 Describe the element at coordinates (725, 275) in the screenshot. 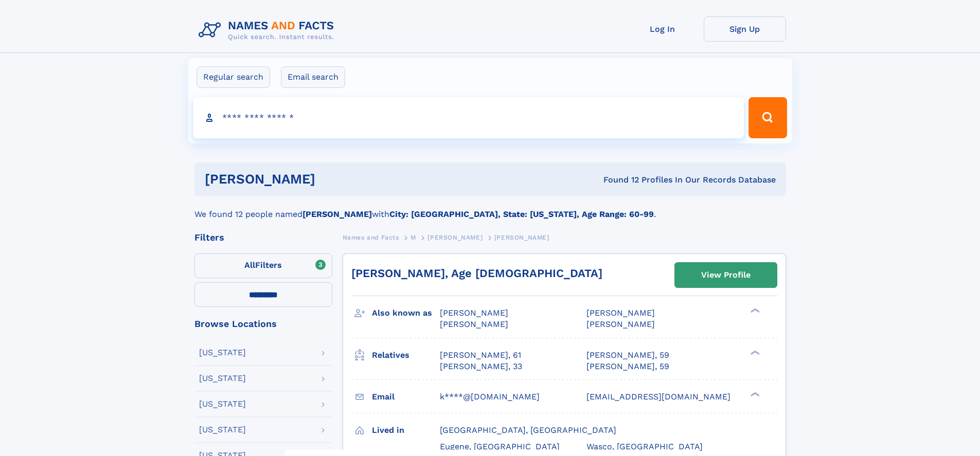

I see `a: View Profile` at that location.